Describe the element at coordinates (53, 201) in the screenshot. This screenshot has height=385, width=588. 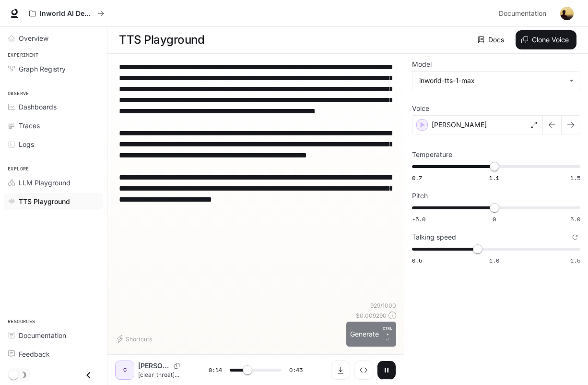
I see `a: TTS Playground` at that location.